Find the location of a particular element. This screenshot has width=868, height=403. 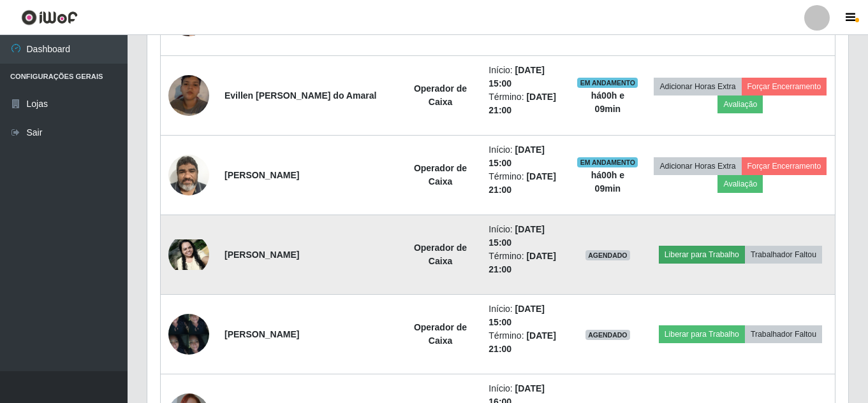

img: 1751338751212.jpeg is located at coordinates (189, 95).